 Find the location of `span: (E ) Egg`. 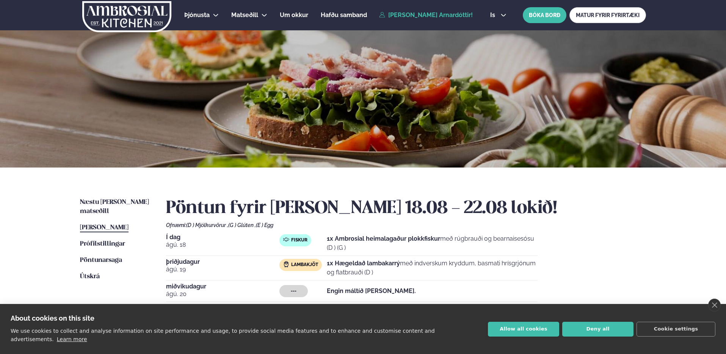

span: (E ) Egg is located at coordinates (265, 225).